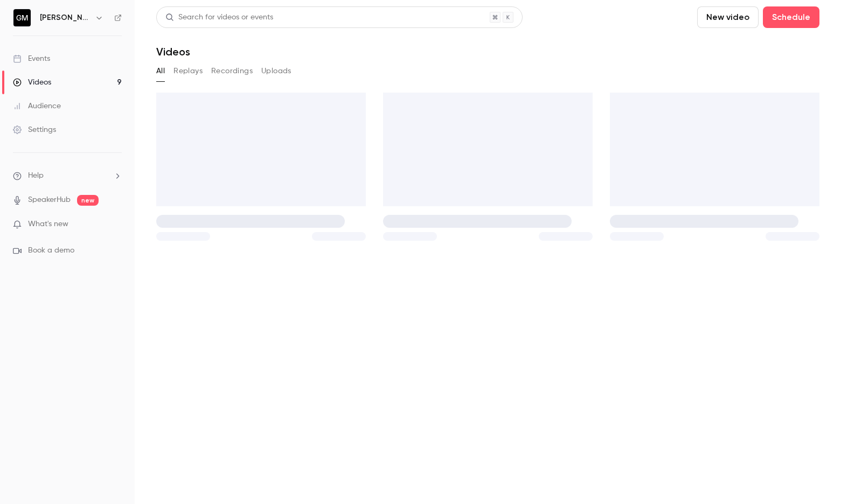  Describe the element at coordinates (791, 17) in the screenshot. I see `button: Schedule` at that location.